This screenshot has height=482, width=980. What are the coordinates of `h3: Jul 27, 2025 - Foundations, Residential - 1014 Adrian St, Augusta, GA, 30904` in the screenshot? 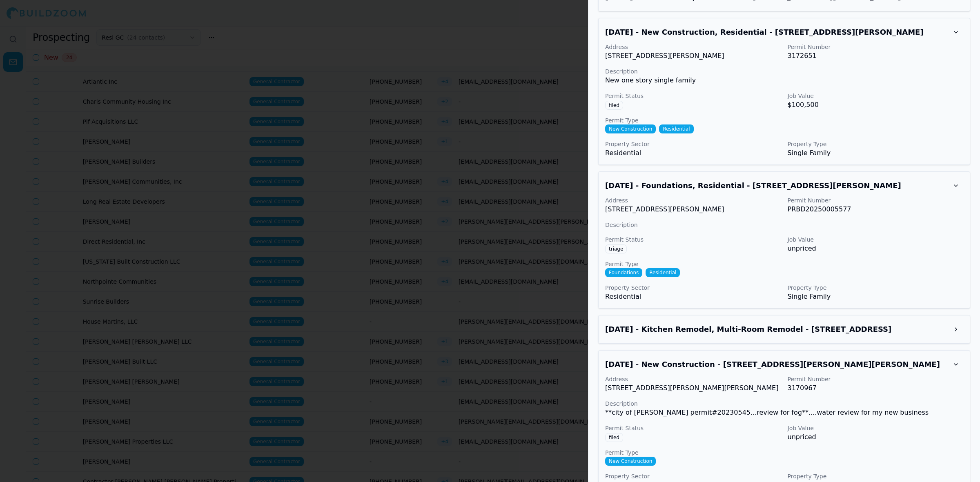 It's located at (777, 186).